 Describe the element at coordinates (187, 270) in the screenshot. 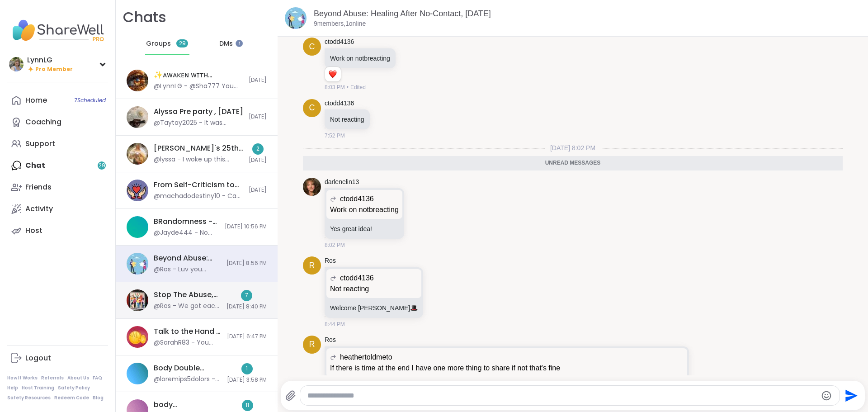

I see `div: @Ros - Luv you Darling Dar Dar Dar Dar💖You looked beautiful tonight🌠🌹💖Luv you sweety` at that location.